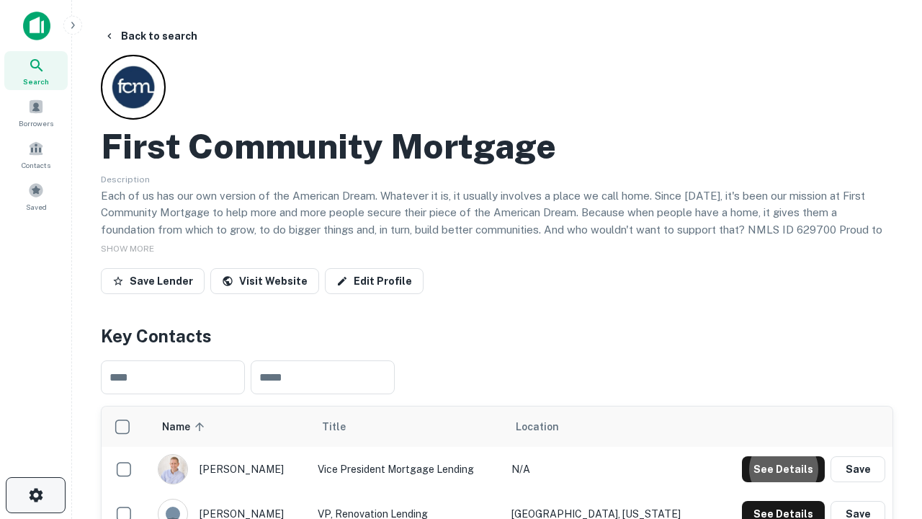 The image size is (922, 519). Describe the element at coordinates (173, 469) in the screenshot. I see `img: 1520878720083` at that location.